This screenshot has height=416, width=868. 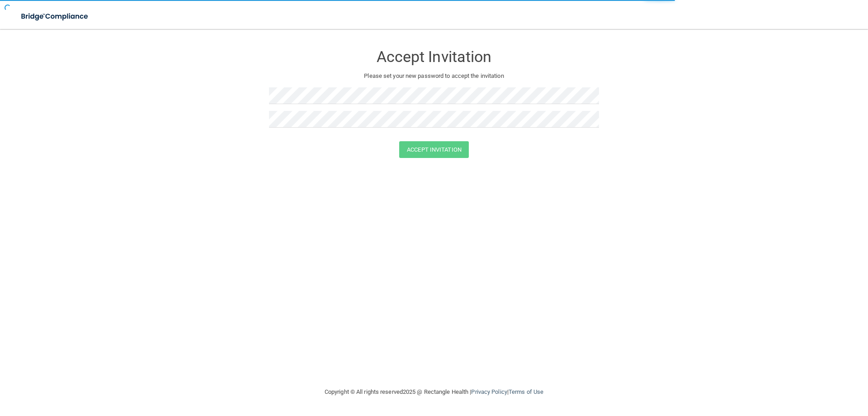 What do you see at coordinates (488, 391) in the screenshot?
I see `a: Privacy Policy` at bounding box center [488, 391].